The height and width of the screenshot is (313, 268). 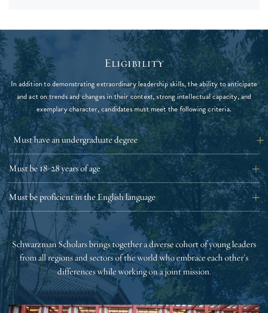 I want to click on button: Must have an undergraduate degree, so click(x=138, y=140).